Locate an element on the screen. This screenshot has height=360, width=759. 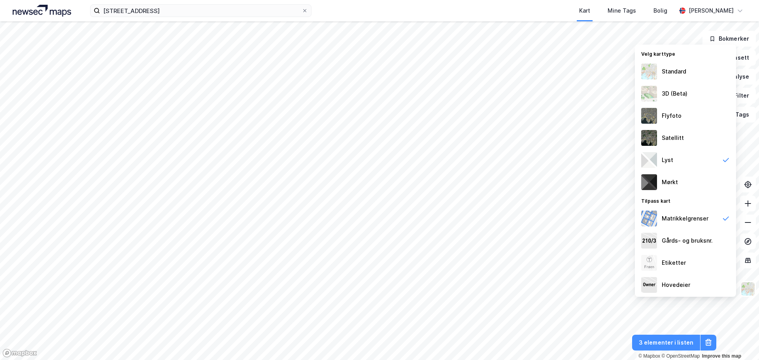
img: cadastreBorders.cfe08de4b5ddd52a10de.jpeg is located at coordinates (649, 219).